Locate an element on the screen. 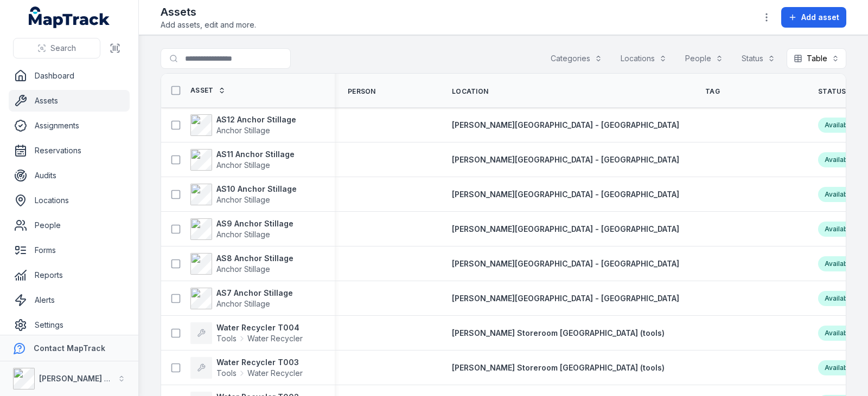 The height and width of the screenshot is (396, 868). strong: AS11 Anchor Stillage is located at coordinates (256, 154).